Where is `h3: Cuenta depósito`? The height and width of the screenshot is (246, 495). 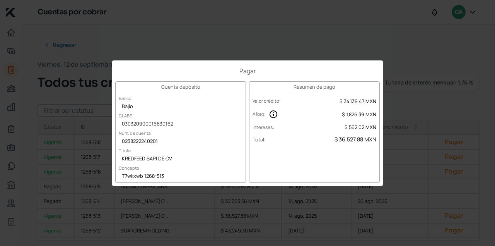 h3: Cuenta depósito is located at coordinates (181, 87).